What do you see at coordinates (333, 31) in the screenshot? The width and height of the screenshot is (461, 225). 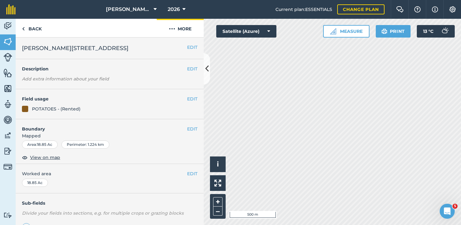 I see `img: Ruler icon` at bounding box center [333, 31].